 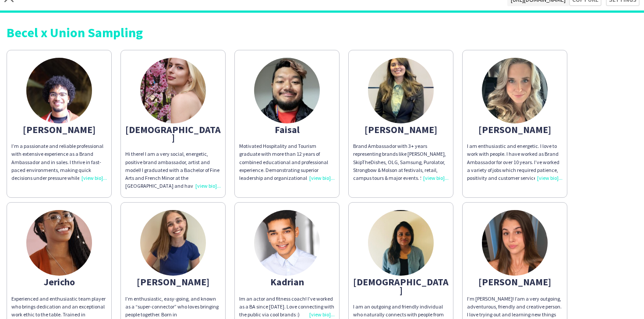 I want to click on div: Jericho, so click(x=59, y=282).